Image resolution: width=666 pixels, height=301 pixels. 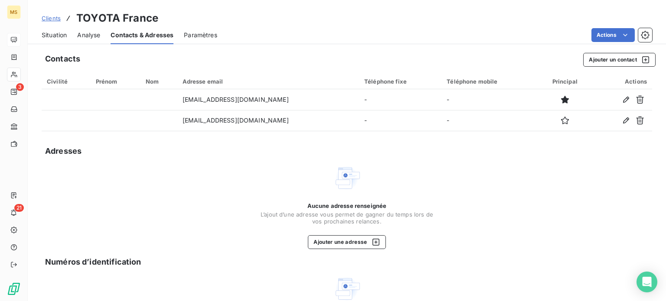 I want to click on button: Ajouter une adresse, so click(x=346, y=242).